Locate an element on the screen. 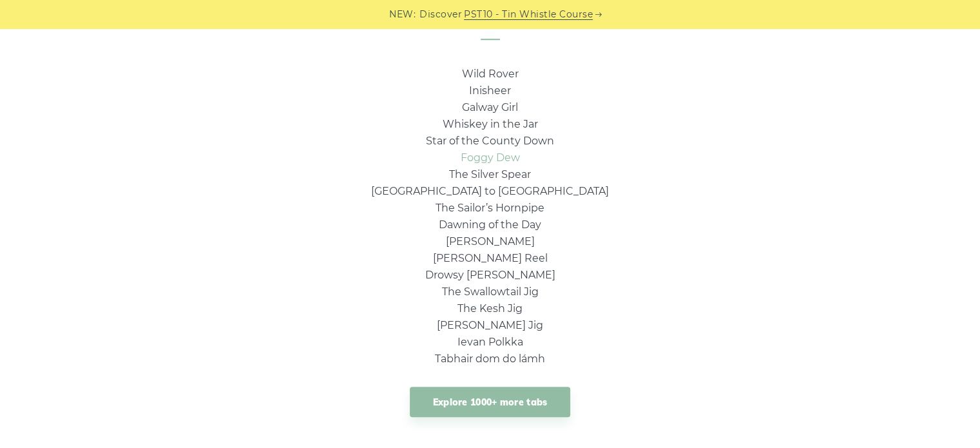 This screenshot has width=980, height=448. a: PST10 - Tin Whistle Course is located at coordinates (528, 14).